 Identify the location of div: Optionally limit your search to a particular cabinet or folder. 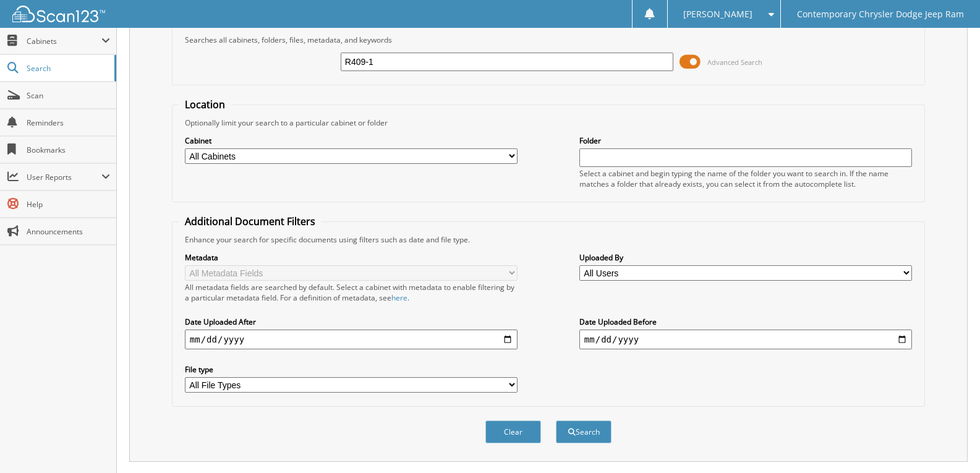
(549, 122).